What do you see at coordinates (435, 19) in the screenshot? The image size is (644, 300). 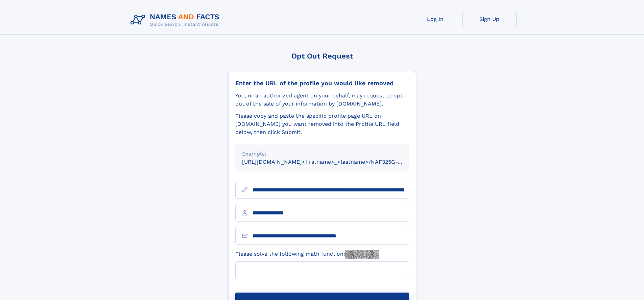 I see `a: Log In` at bounding box center [435, 19].